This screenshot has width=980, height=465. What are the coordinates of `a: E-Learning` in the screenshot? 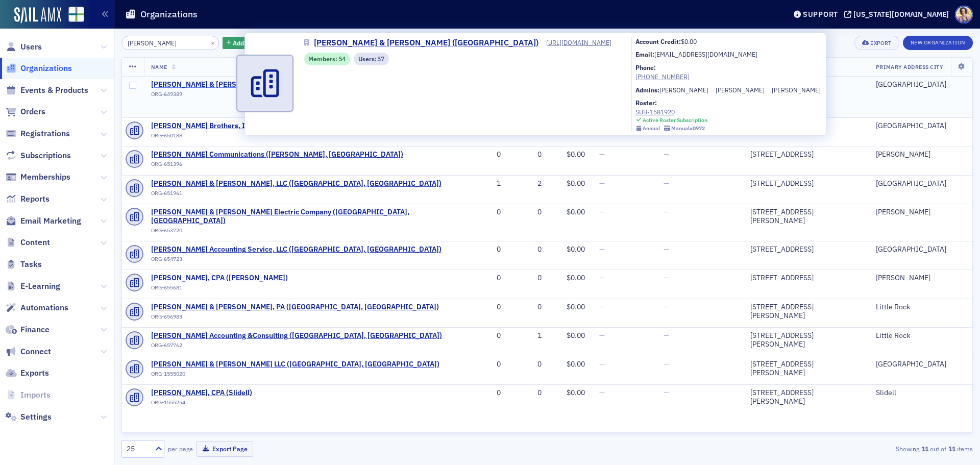 It's located at (33, 287).